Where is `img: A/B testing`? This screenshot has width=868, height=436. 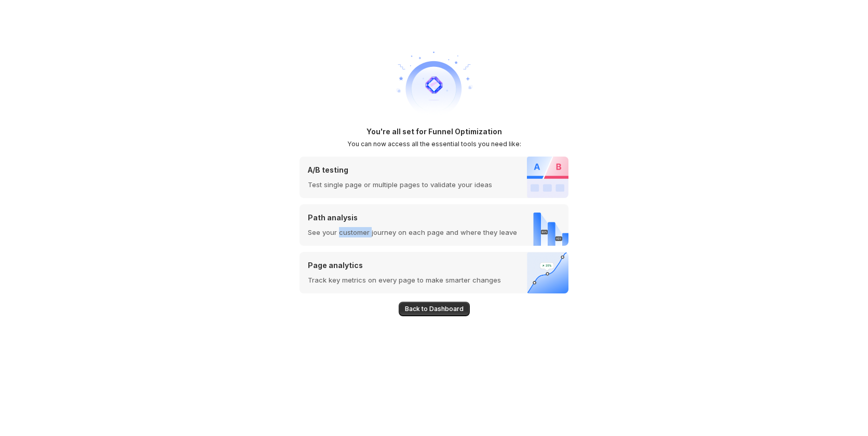 img: A/B testing is located at coordinates (547, 178).